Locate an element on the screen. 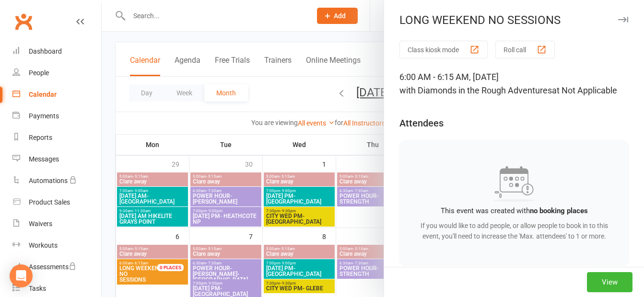  div: Calendar is located at coordinates (43, 94).